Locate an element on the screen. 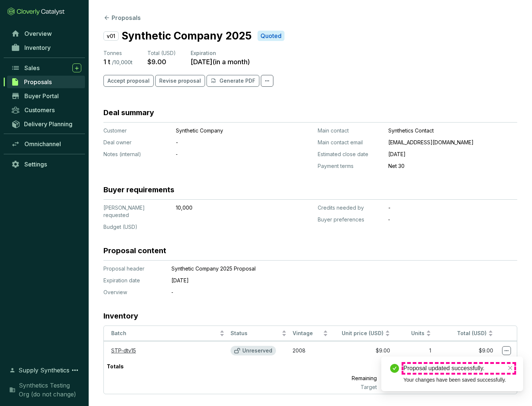 Image resolution: width=532 pixels, height=406 pixels. p: Main contact email is located at coordinates (350, 142).